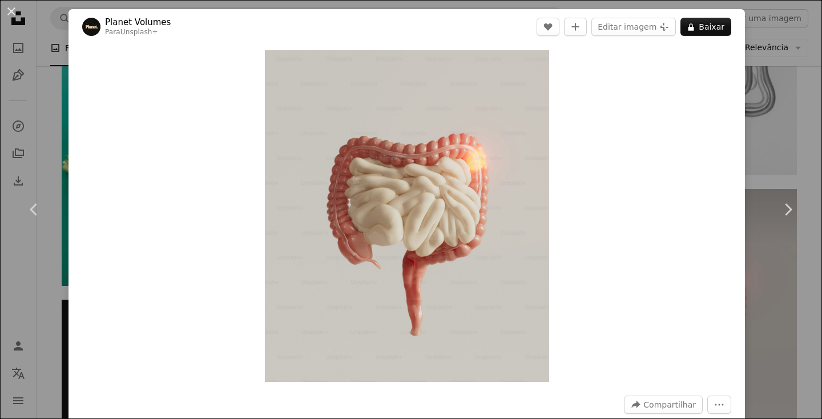  I want to click on a: Unsplash+, so click(139, 32).